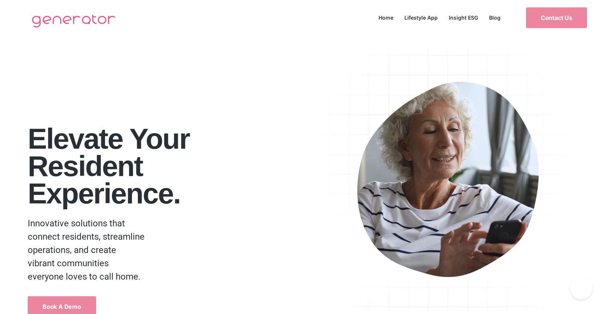  What do you see at coordinates (86, 250) in the screenshot?
I see `p: Innovative solutions that connect residents, streamline operations, and create vibrant communitie...` at bounding box center [86, 250].